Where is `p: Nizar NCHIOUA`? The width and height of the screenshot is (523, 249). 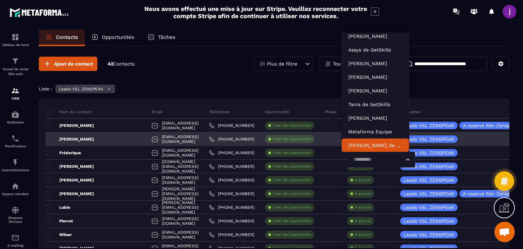
p: Nizar NCHIOUA is located at coordinates (376, 77).